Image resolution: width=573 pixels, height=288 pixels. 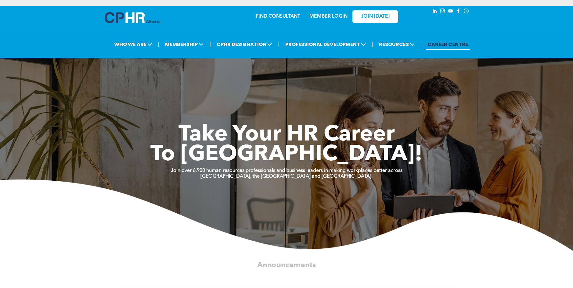 I want to click on a: FIND CONSULTANT, so click(x=278, y=16).